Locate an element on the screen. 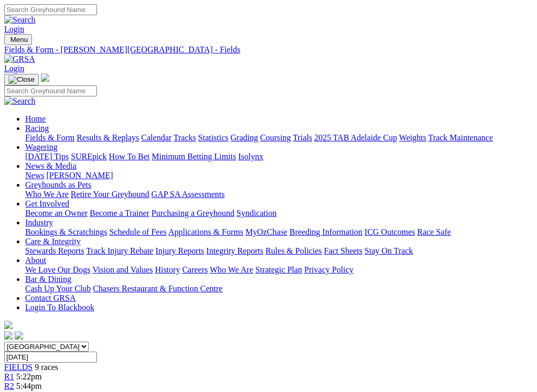  a: Fields & Form is located at coordinates (50, 138).